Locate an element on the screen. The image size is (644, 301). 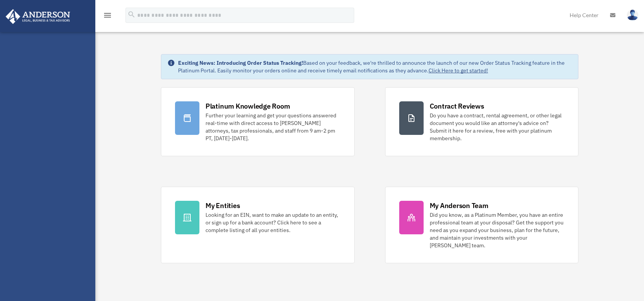
div: Contract Reviews is located at coordinates (457, 106).